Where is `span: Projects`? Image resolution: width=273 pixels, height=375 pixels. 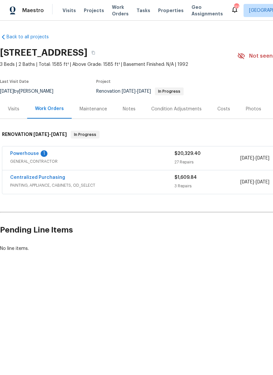 span: Projects is located at coordinates (94, 10).